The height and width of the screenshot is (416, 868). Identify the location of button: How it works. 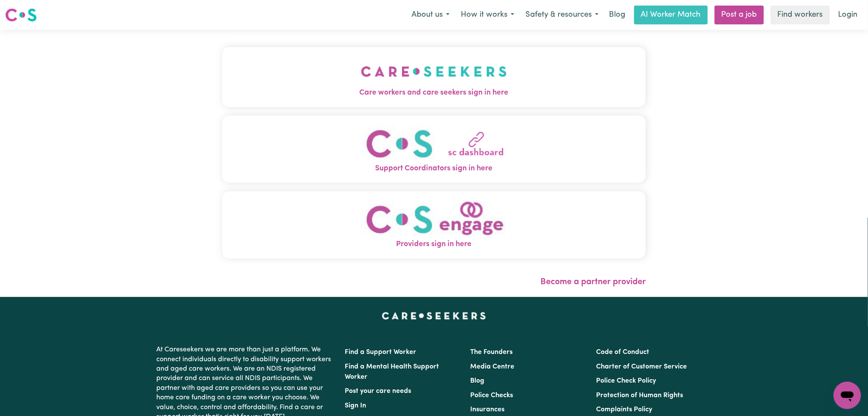
(487, 15).